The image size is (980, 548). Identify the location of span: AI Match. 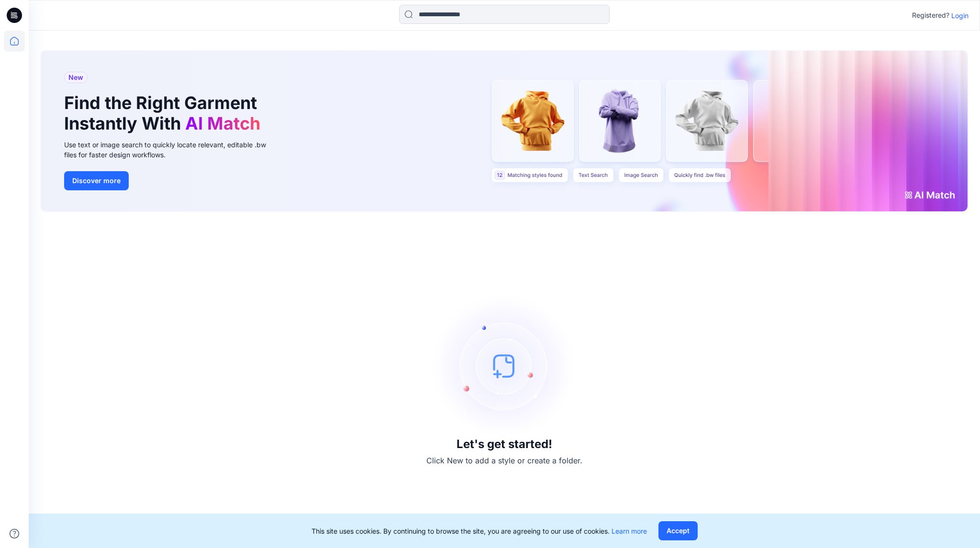
(223, 124).